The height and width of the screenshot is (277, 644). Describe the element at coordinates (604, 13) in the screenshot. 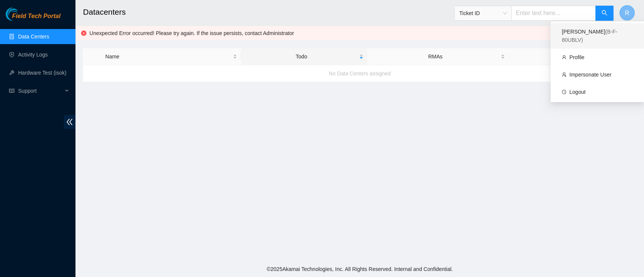

I see `span: search` at that location.